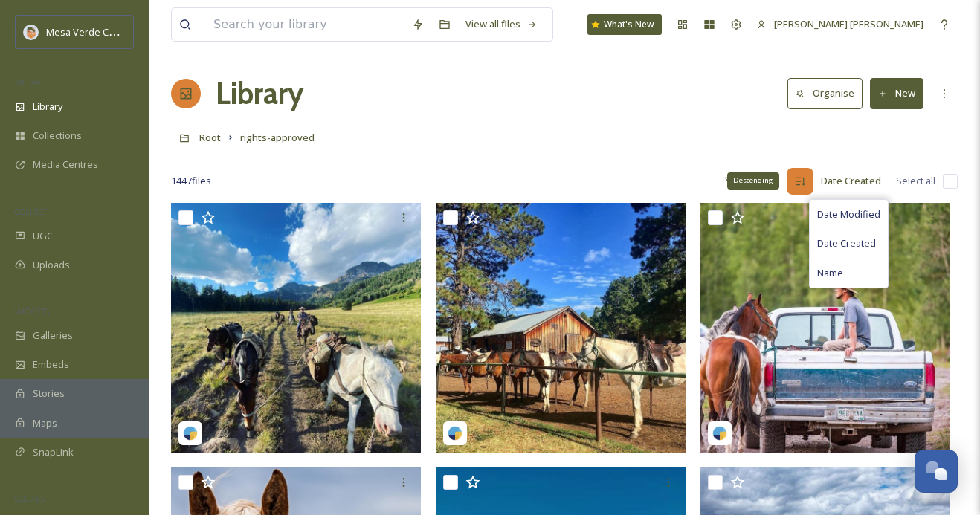  I want to click on a: What's New, so click(624, 24).